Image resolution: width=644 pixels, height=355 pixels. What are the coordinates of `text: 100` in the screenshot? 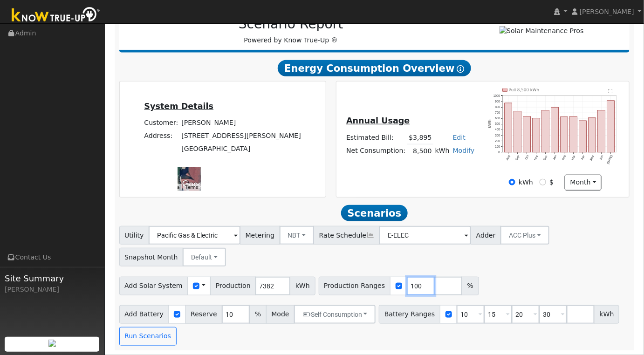 It's located at (497, 146).